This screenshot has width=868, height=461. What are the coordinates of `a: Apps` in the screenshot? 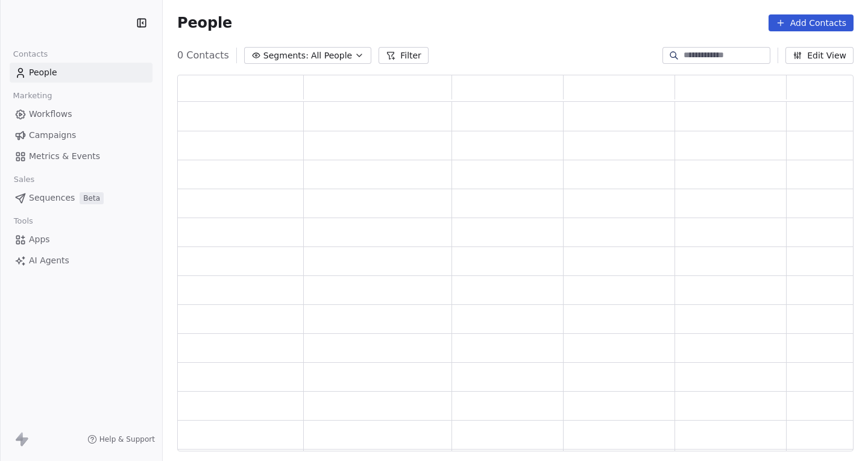 It's located at (81, 239).